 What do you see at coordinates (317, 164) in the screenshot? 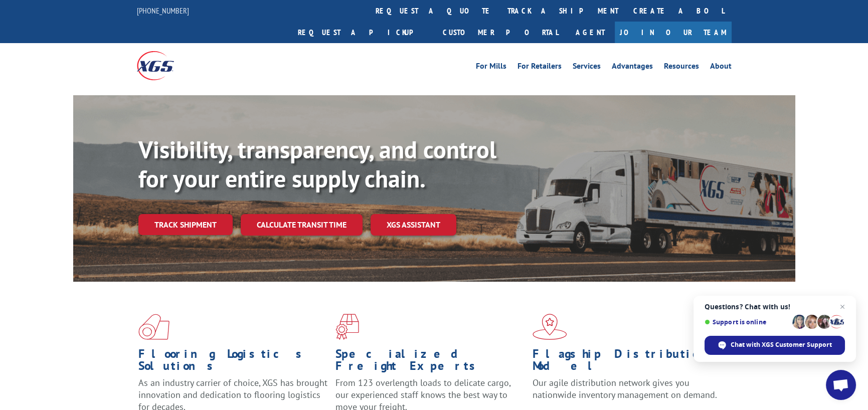
I see `b: Visibility, transparency, and control for your entire supply chain.` at bounding box center [317, 164].